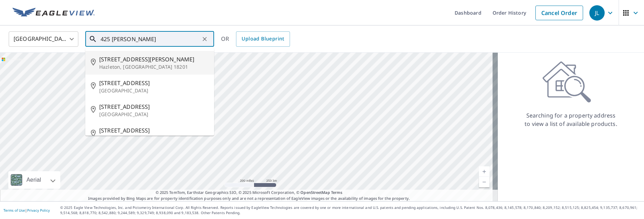 This screenshot has width=644, height=219. I want to click on a: Terms of Use, so click(14, 210).